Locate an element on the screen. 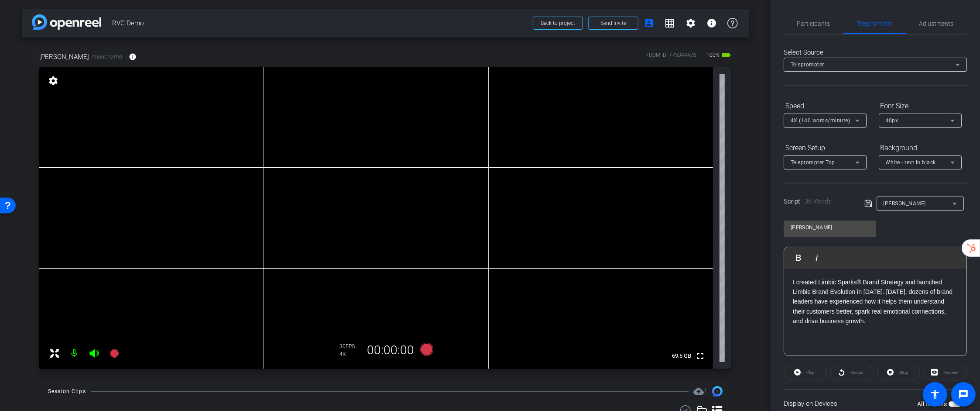  mat-icon: battery_std is located at coordinates (726, 55).